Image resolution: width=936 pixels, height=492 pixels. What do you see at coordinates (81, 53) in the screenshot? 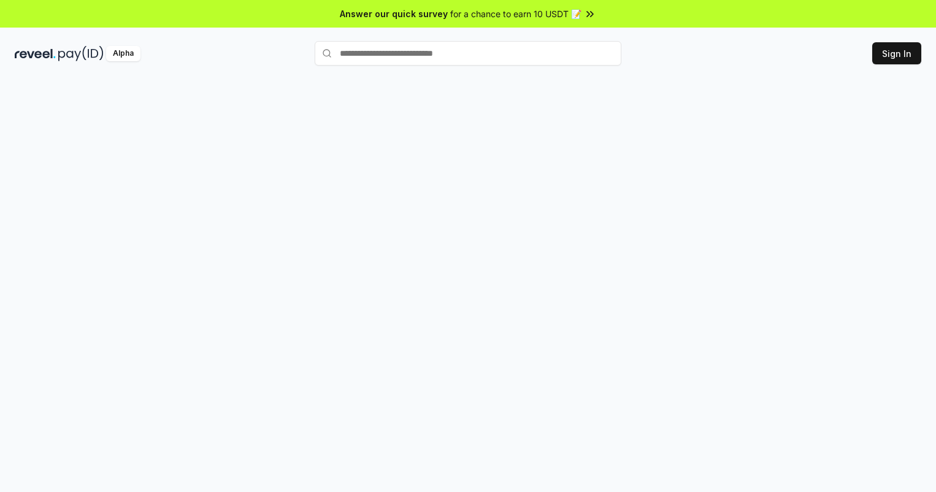
I see `img: pay_id` at bounding box center [81, 53].